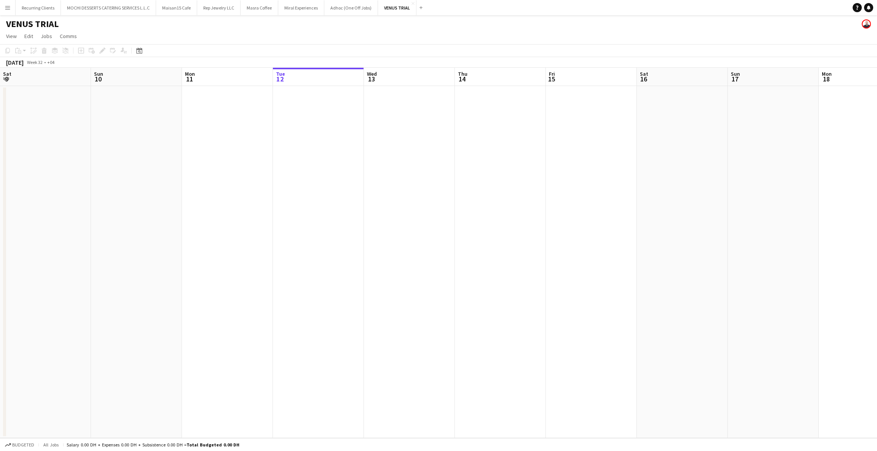  Describe the element at coordinates (551, 79) in the screenshot. I see `span: 15` at that location.